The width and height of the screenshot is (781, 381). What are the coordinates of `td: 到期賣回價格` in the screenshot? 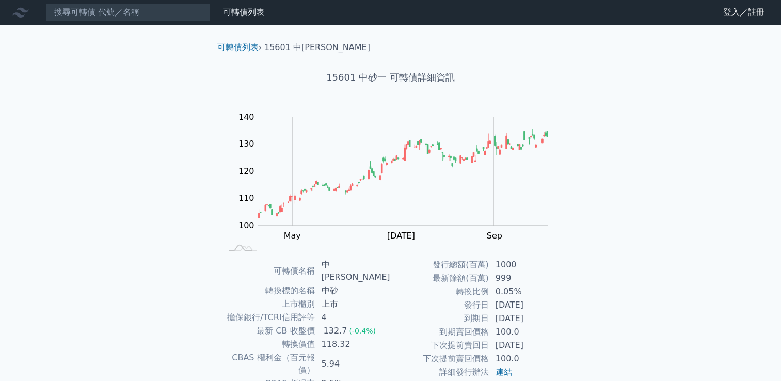 It's located at (440, 332).